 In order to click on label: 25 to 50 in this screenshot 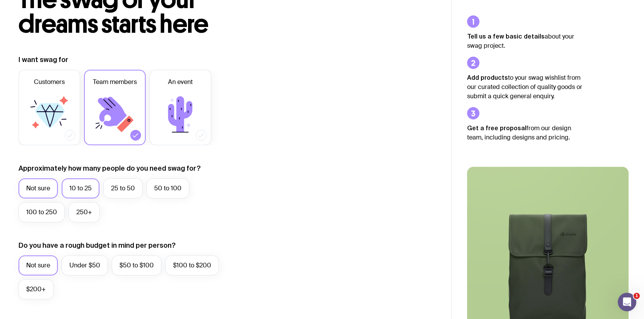, I will do `click(123, 189)`.